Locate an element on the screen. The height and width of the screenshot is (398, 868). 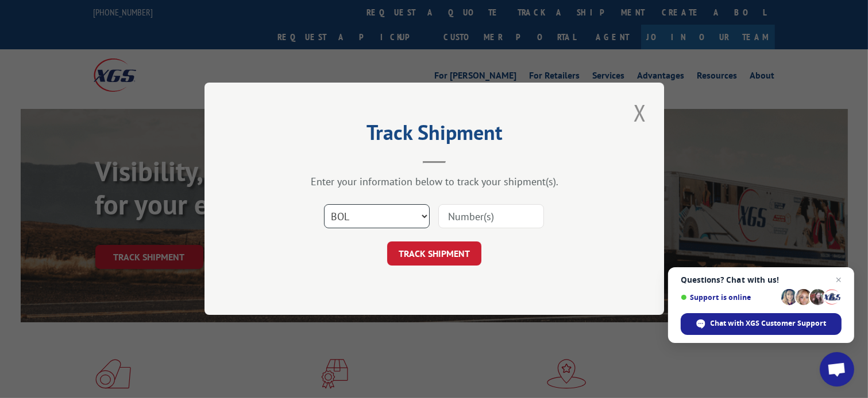
a: Open chat is located at coordinates (837, 370).